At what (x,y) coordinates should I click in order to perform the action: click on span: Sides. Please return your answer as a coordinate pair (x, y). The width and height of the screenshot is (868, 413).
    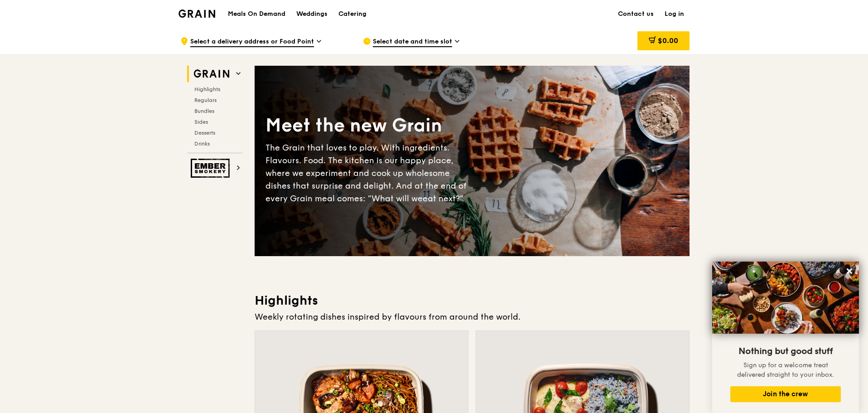
    Looking at the image, I should click on (201, 122).